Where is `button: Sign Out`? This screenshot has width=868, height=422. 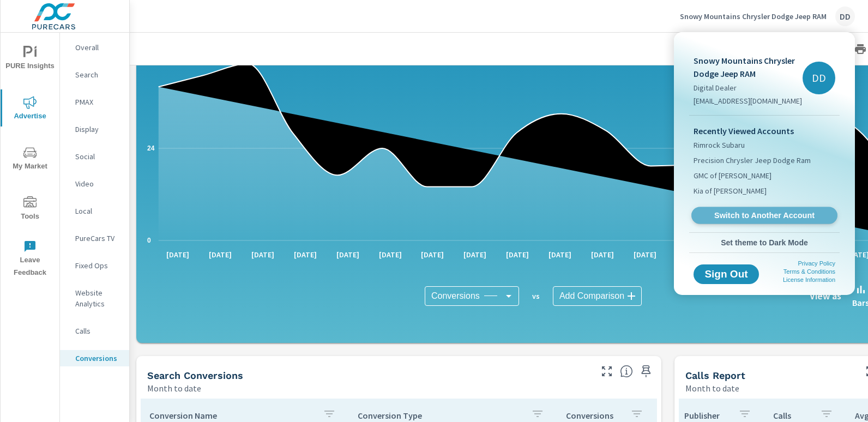
button: Sign Out is located at coordinates (726, 274).